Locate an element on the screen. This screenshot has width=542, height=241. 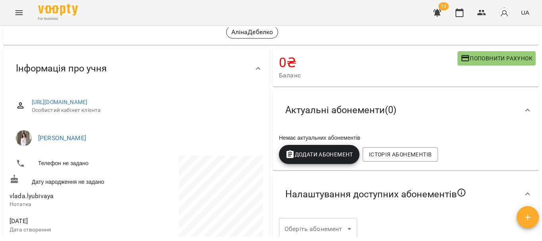
span: Баланс is located at coordinates (368, 75).